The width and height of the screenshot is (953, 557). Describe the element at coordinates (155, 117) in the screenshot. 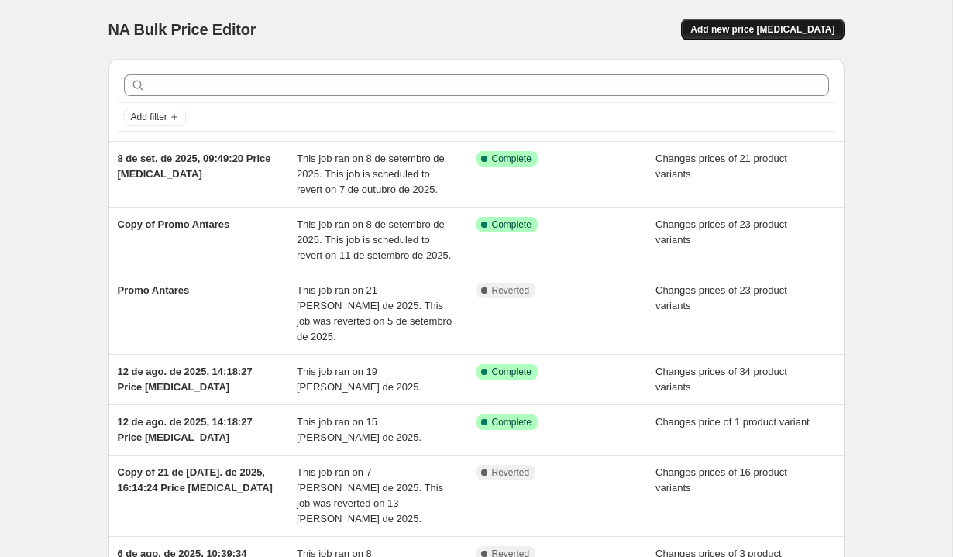

I see `button: Add filter` at that location.